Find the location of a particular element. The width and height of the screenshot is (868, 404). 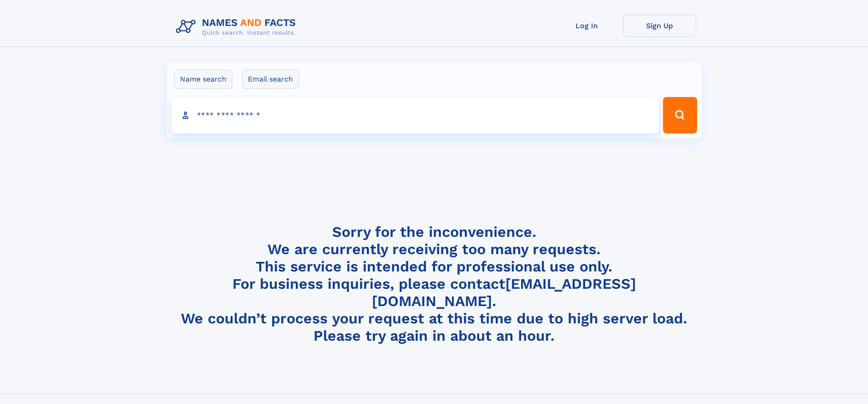

a: Log In is located at coordinates (587, 25).